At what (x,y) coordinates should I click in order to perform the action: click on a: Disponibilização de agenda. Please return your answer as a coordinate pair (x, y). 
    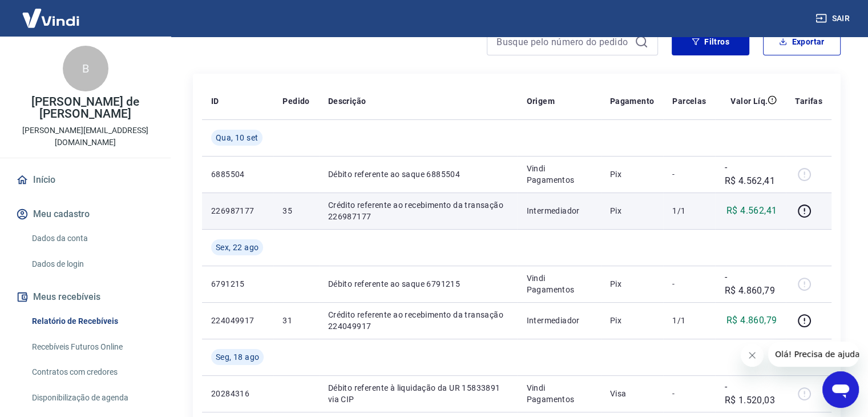
    Looking at the image, I should click on (92, 397).